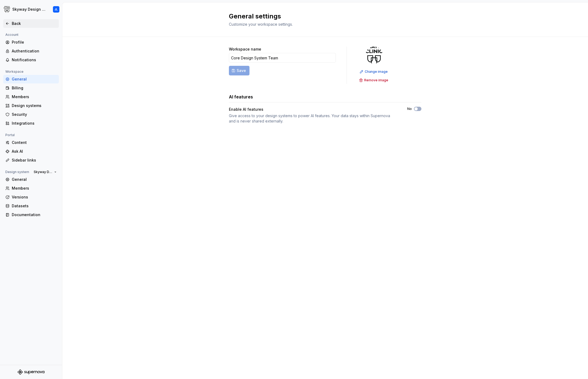 The width and height of the screenshot is (588, 379). I want to click on div: Workspace, so click(14, 72).